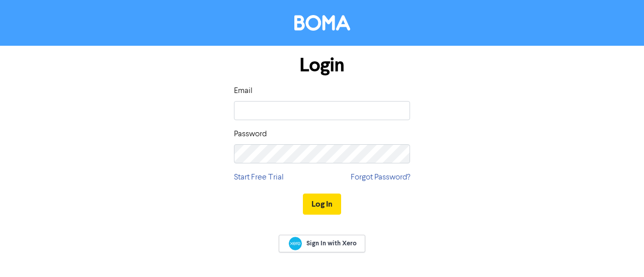  Describe the element at coordinates (322, 65) in the screenshot. I see `h1: Login` at that location.